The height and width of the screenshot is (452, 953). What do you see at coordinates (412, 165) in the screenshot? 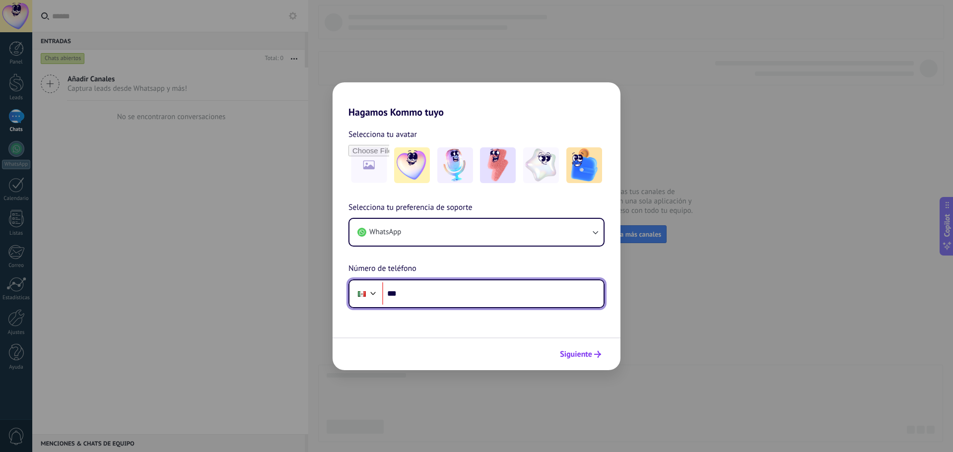
I see `img: -1.jpeg` at bounding box center [412, 165].